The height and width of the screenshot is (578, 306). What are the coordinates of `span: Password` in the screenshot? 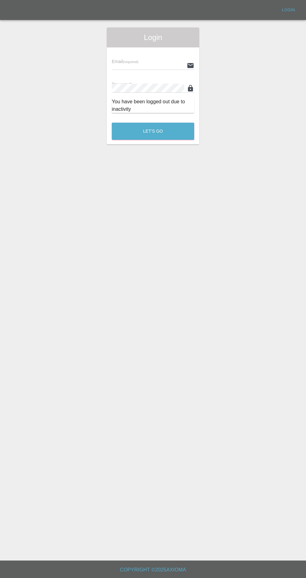 It's located at (129, 84).